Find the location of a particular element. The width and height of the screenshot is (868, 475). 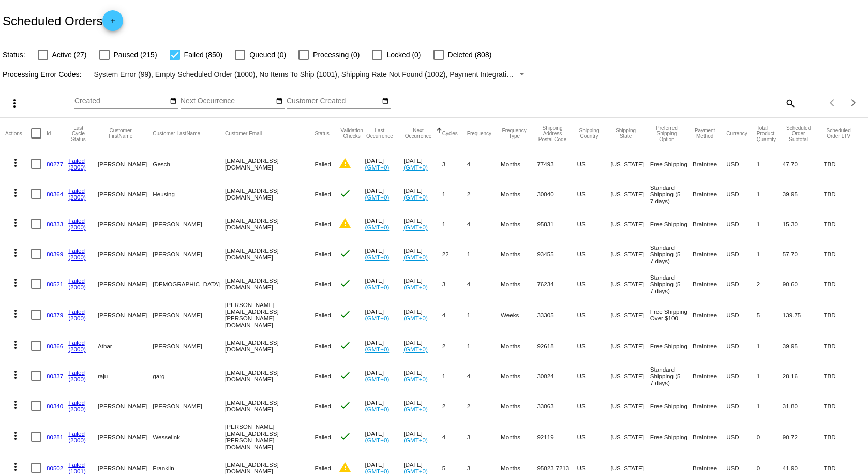

mat-cell: Standard Shipping (5 - 7 days) is located at coordinates (671, 254).